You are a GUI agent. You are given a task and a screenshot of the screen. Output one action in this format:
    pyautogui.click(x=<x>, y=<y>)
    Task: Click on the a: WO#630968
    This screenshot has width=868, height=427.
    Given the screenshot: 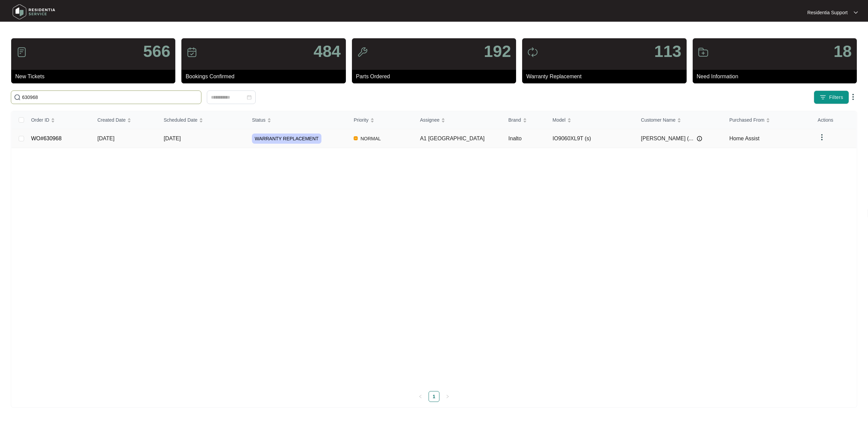 What is the action you would take?
    pyautogui.click(x=46, y=138)
    